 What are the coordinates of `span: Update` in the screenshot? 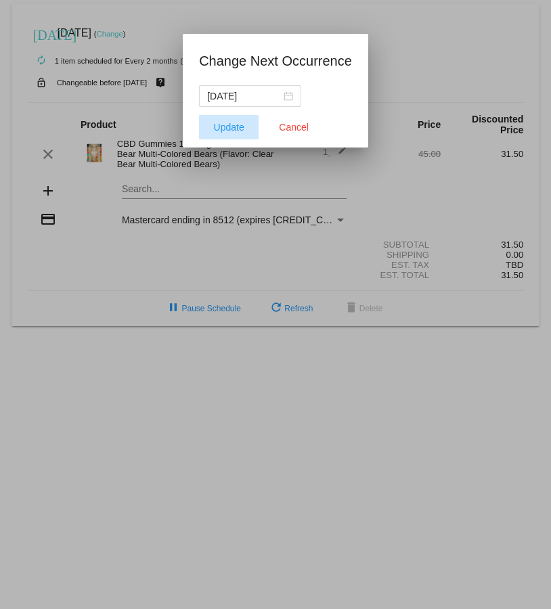 It's located at (229, 127).